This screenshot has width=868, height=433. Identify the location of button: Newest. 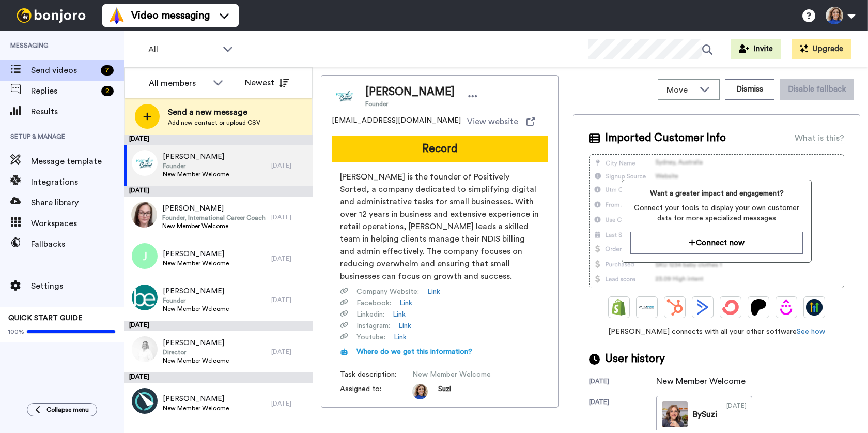
(267, 83).